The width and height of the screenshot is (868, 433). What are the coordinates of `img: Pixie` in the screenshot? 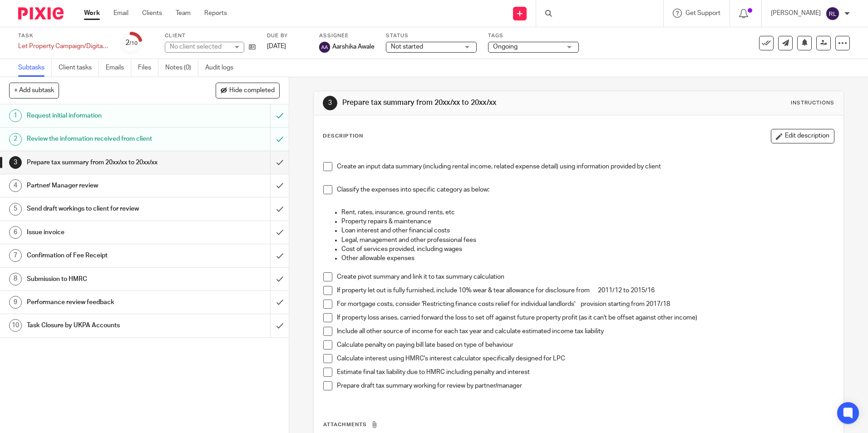 It's located at (41, 13).